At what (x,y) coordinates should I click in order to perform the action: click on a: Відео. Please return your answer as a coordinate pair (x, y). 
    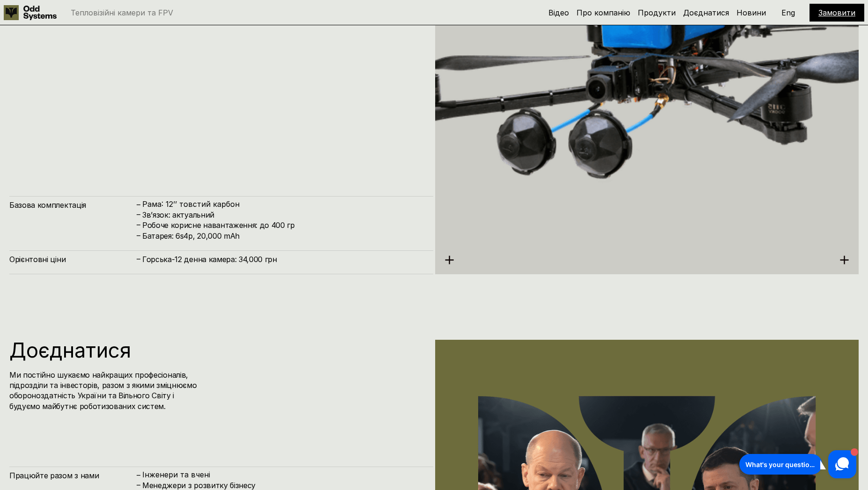
    Looking at the image, I should click on (559, 13).